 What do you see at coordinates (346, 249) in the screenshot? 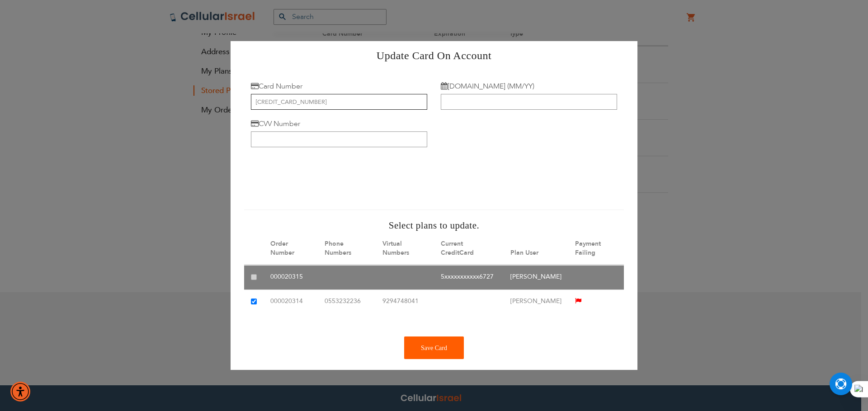
I see `th: Phone Numbers` at bounding box center [346, 249].